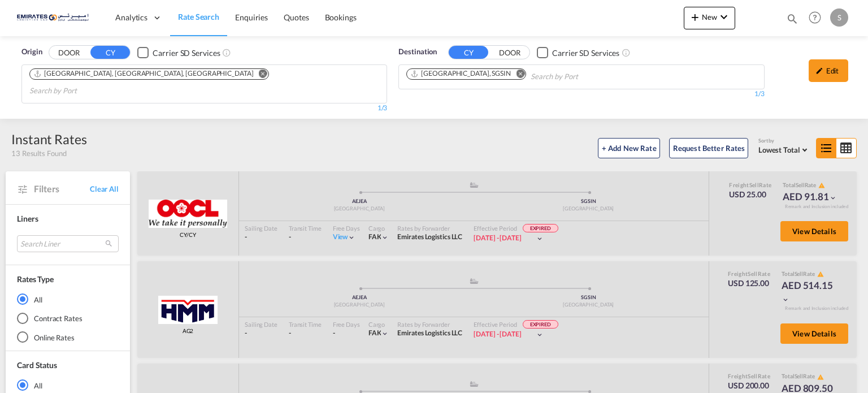 This screenshot has width=868, height=393. What do you see at coordinates (779, 150) in the screenshot?
I see `span: Lowest Total` at bounding box center [779, 150].